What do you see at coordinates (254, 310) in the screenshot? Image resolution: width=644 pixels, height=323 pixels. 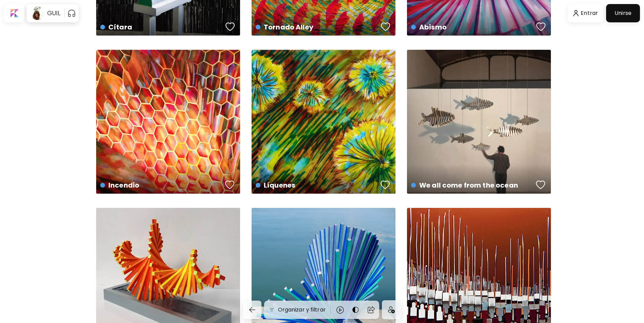 I see `a: back` at bounding box center [254, 310].